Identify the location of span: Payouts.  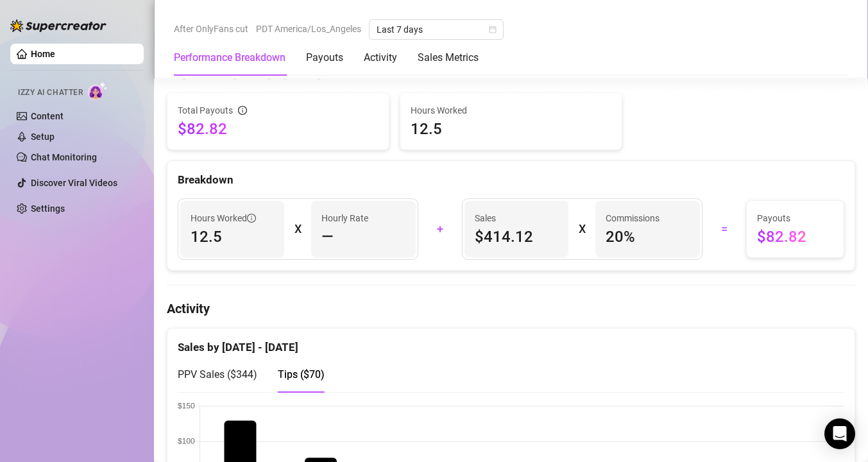
(795, 218).